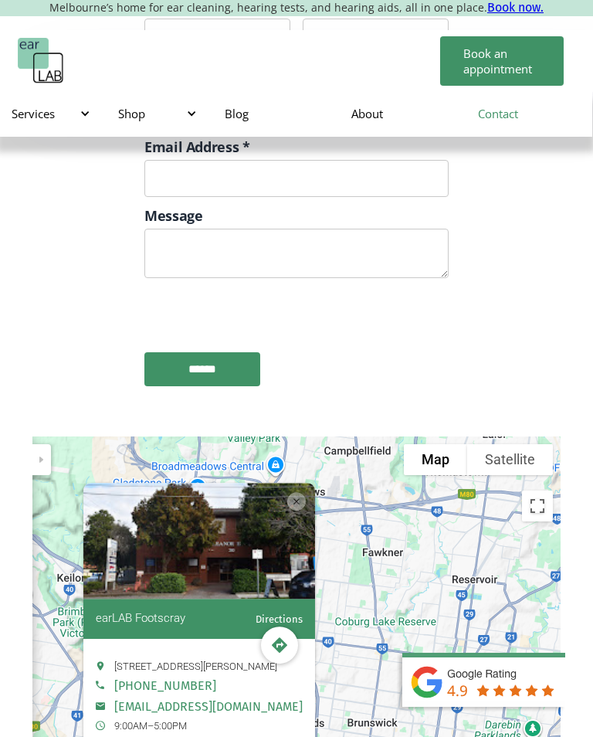 Image resolution: width=593 pixels, height=737 pixels. What do you see at coordinates (403, 114) in the screenshot?
I see `a: About` at bounding box center [403, 114].